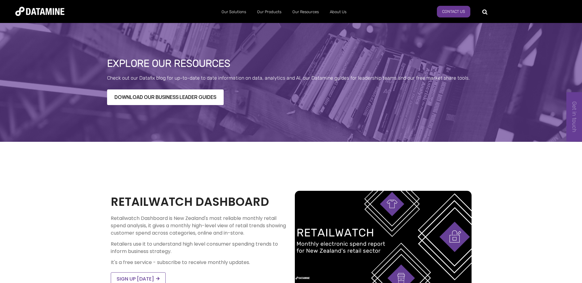 This screenshot has height=283, width=582. I want to click on a: Contact us, so click(453, 12).